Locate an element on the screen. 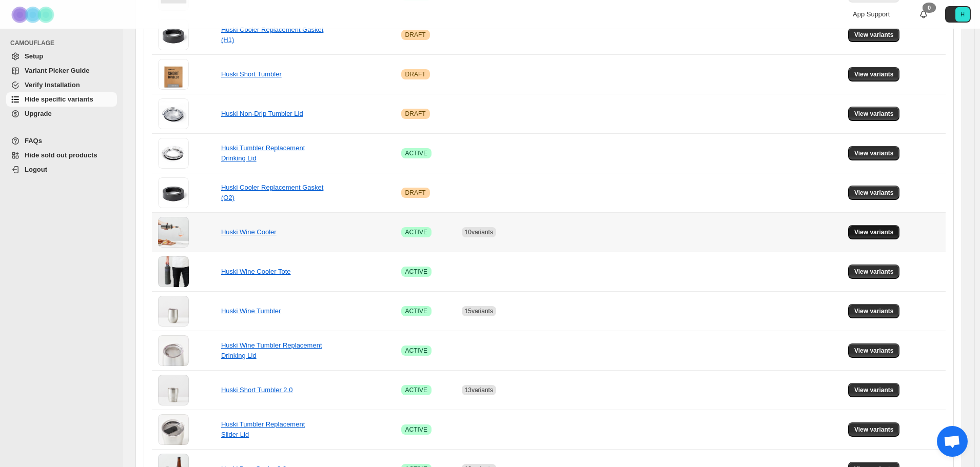  img: Huski Tumbler Replacement Slider Lid is located at coordinates (173, 430).